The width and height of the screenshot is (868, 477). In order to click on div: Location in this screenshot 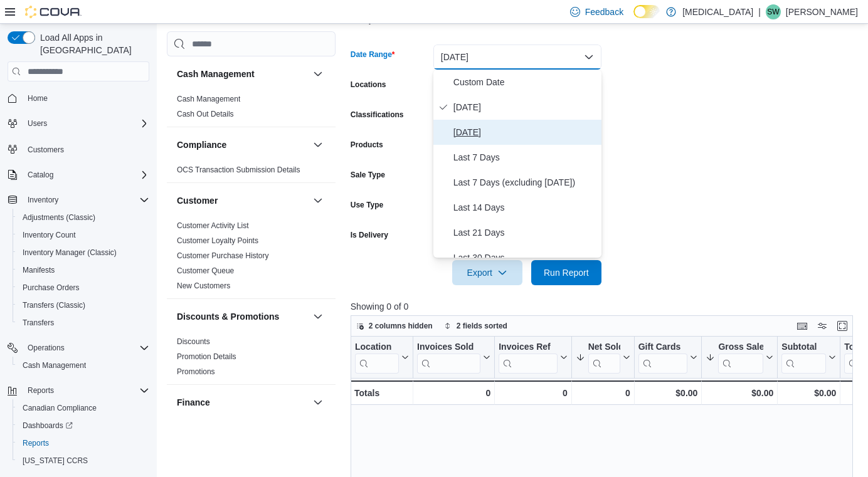, I will do `click(376, 357)`.